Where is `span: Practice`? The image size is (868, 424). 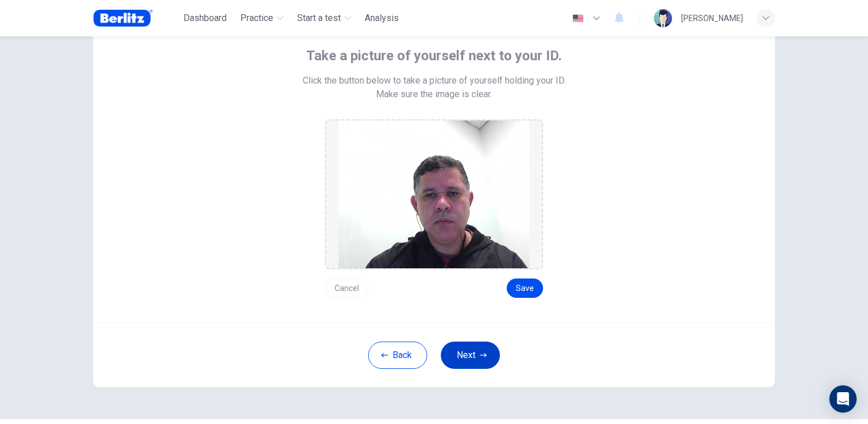 span: Practice is located at coordinates (257, 18).